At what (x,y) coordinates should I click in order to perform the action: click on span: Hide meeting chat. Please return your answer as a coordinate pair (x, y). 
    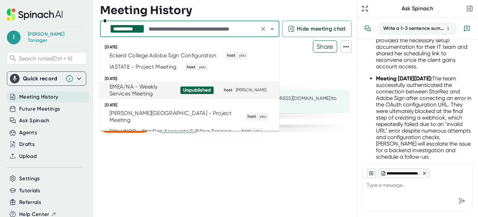
    Looking at the image, I should click on (321, 29).